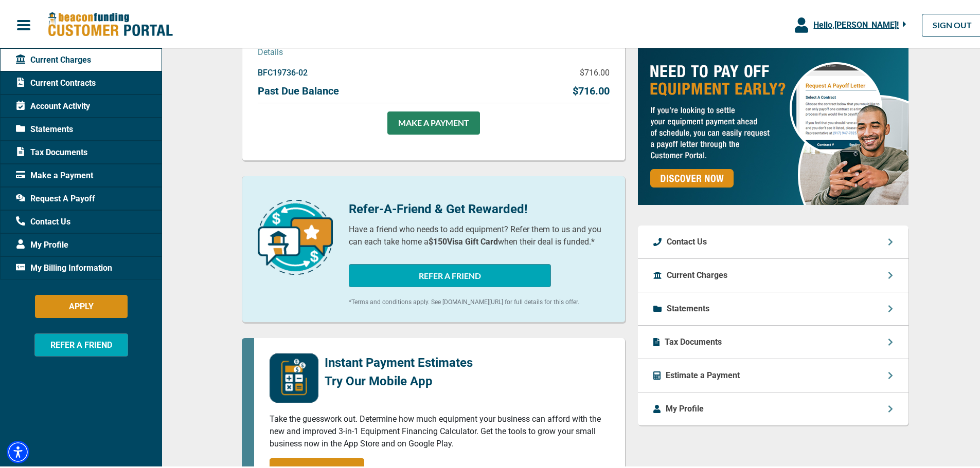 This screenshot has height=468, width=980. What do you see at coordinates (64, 266) in the screenshot?
I see `span: My Billing Information` at bounding box center [64, 266].